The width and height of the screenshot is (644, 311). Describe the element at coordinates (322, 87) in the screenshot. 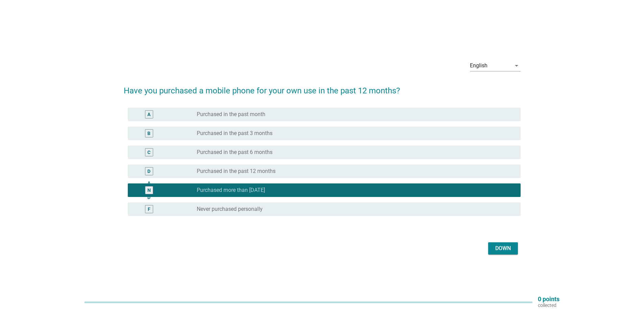

I see `h2: Have you purchased a mobile phone for your own use in the past 12 months?` at that location.